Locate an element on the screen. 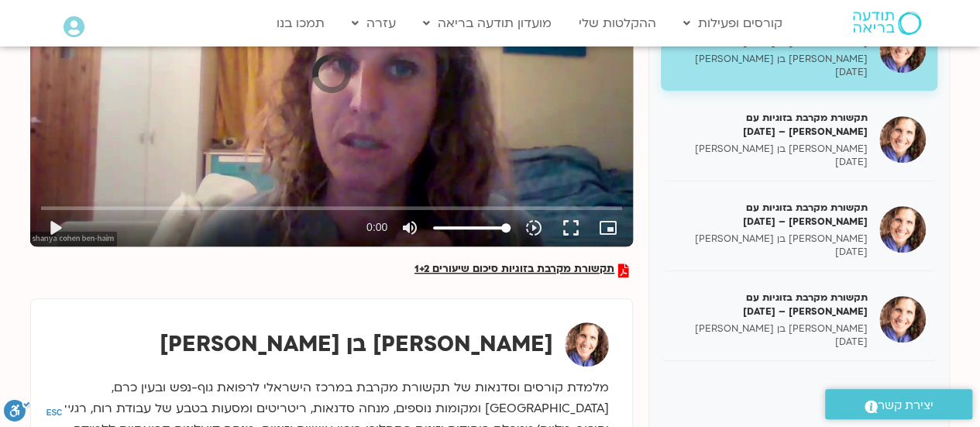  a: תקשורת מקרבת בזוגיות סיכום שיעורים 1+2 is located at coordinates (521, 270).